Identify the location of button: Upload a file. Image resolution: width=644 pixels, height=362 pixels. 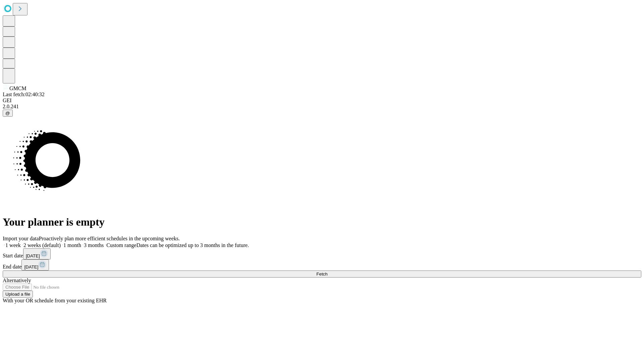
(18, 294).